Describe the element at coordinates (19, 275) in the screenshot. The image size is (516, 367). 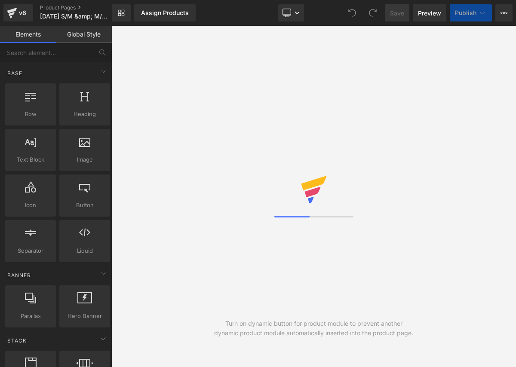
I see `span: Banner` at that location.